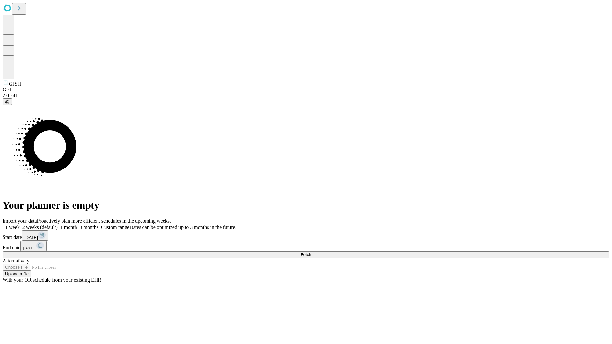  What do you see at coordinates (20, 221) in the screenshot?
I see `span: Import your data` at bounding box center [20, 221].